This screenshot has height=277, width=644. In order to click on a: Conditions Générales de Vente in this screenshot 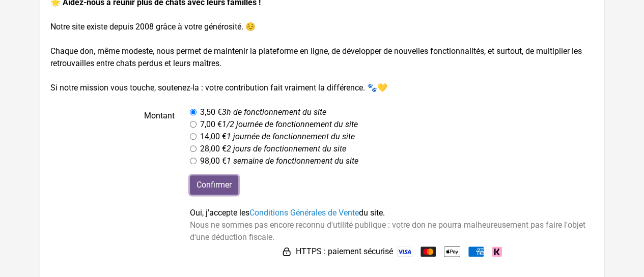, I will do `click(304, 213)`.